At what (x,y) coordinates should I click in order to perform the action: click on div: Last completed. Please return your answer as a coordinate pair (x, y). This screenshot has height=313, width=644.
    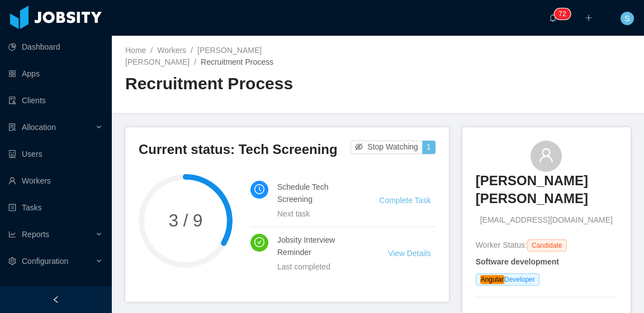
    Looking at the image, I should click on (319, 267).